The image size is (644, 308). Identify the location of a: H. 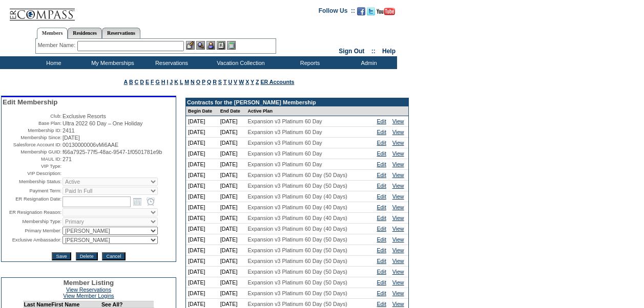
(163, 81).